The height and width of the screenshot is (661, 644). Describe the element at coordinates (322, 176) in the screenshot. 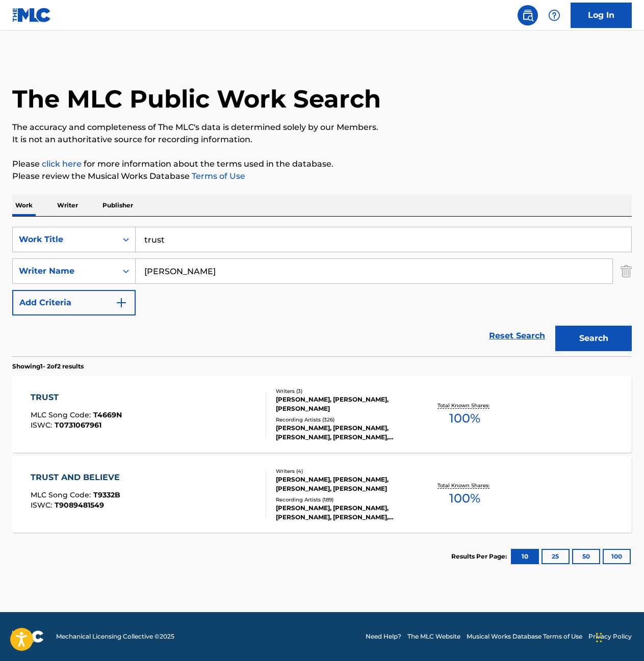

I see `p: Please review the Musical Works Database` at that location.